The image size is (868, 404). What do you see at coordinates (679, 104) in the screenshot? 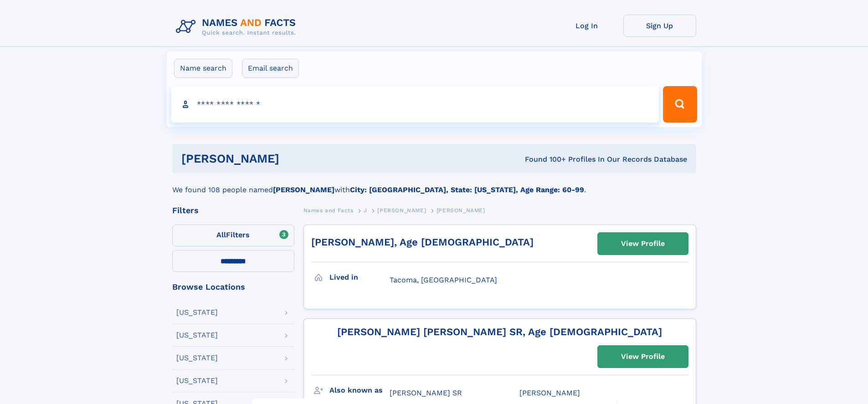
I see `button: Search Button` at bounding box center [679, 104].